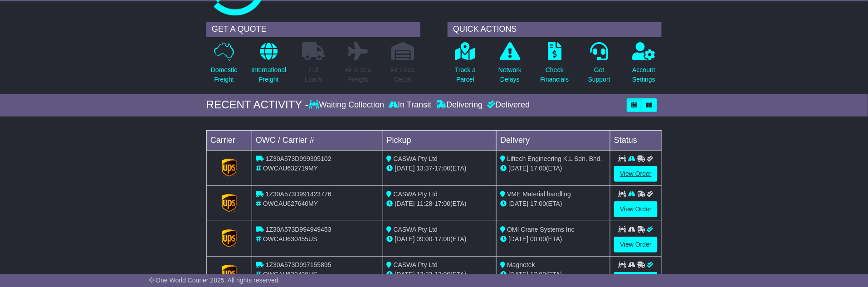 This screenshot has height=287, width=868. I want to click on a: NetworkDelays, so click(510, 65).